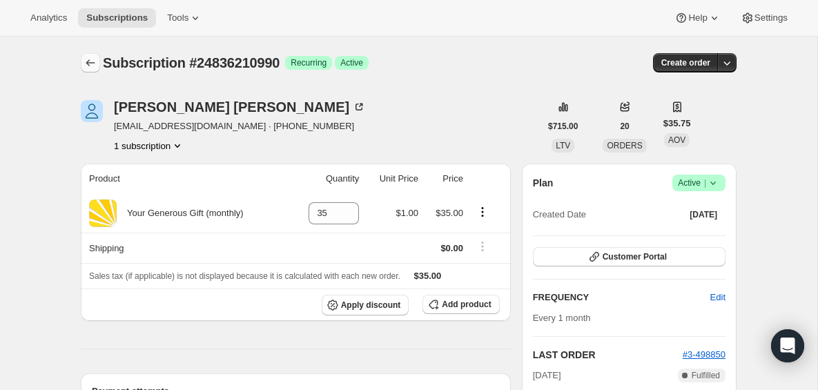 The image size is (818, 390). I want to click on th: Unit Price, so click(393, 179).